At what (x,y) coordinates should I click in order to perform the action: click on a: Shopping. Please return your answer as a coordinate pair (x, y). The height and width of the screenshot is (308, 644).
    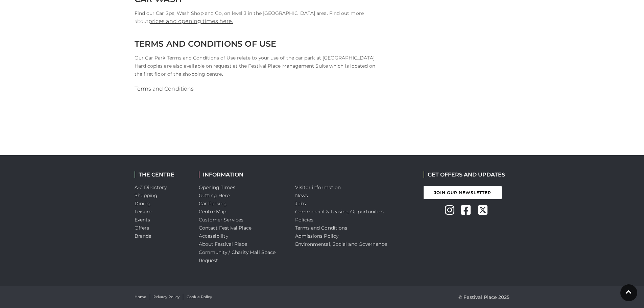
    Looking at the image, I should click on (146, 195).